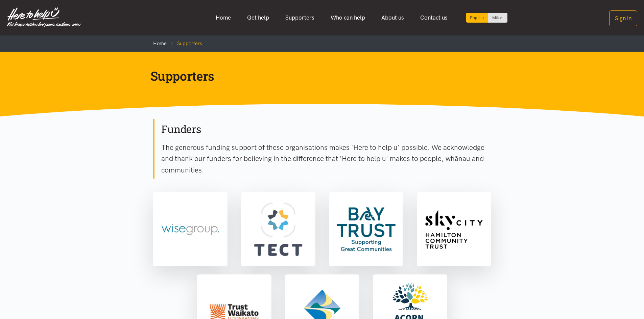  What do you see at coordinates (477, 18) in the screenshot?
I see `div: Current language` at bounding box center [477, 18].